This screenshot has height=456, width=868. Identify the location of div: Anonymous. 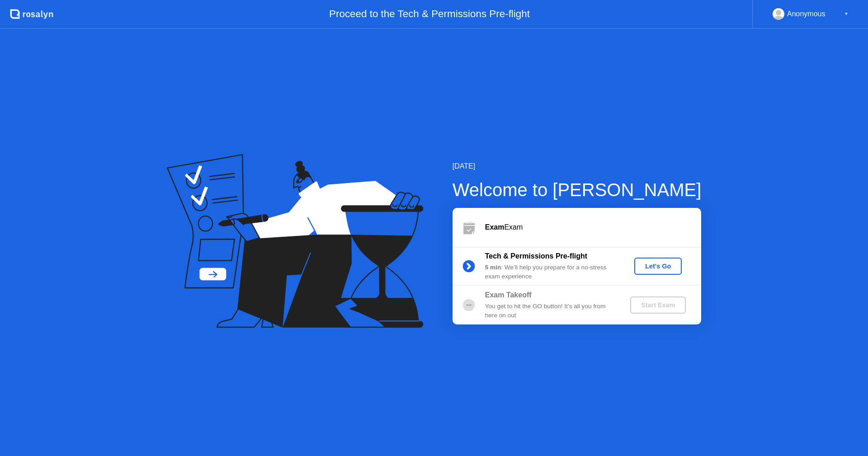
(806, 14).